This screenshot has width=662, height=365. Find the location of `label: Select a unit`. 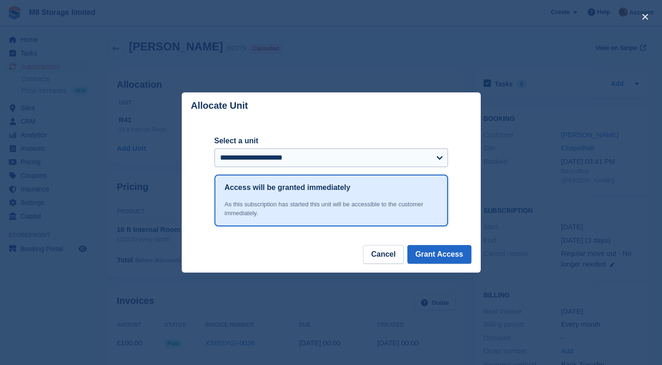

label: Select a unit is located at coordinates (331, 141).